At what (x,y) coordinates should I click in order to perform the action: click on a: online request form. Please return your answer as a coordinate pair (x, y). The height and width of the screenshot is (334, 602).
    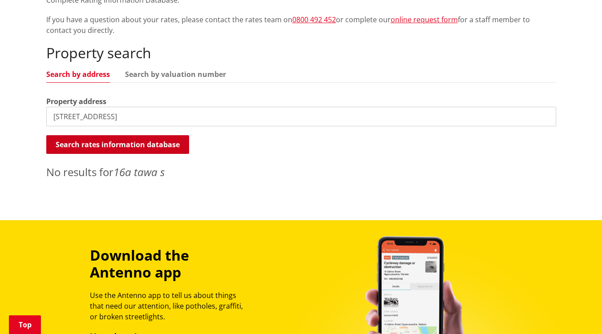
    Looking at the image, I should click on (424, 20).